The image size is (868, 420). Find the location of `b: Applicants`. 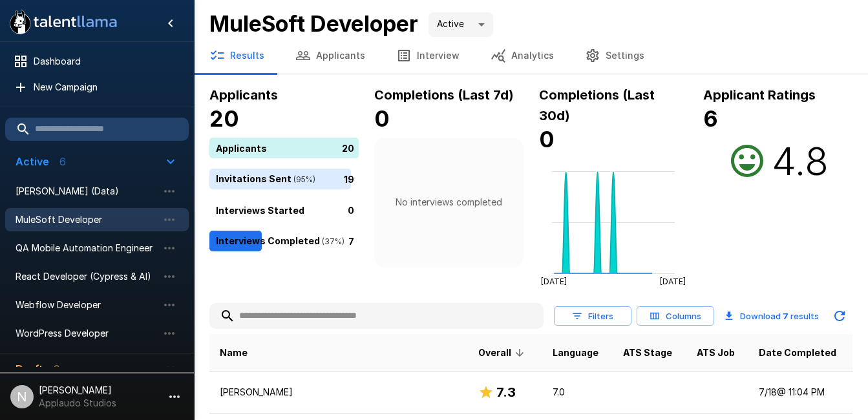

b: Applicants is located at coordinates (244, 95).